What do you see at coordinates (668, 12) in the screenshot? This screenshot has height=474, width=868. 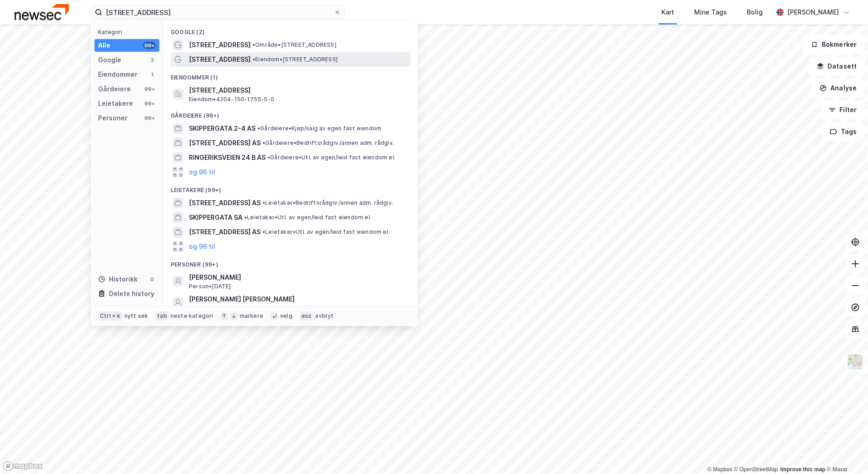 I see `div: Kart` at bounding box center [668, 12].